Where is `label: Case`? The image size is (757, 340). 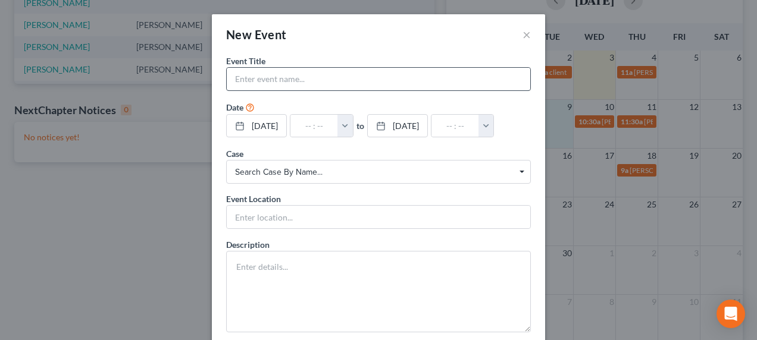 label: Case is located at coordinates (234, 154).